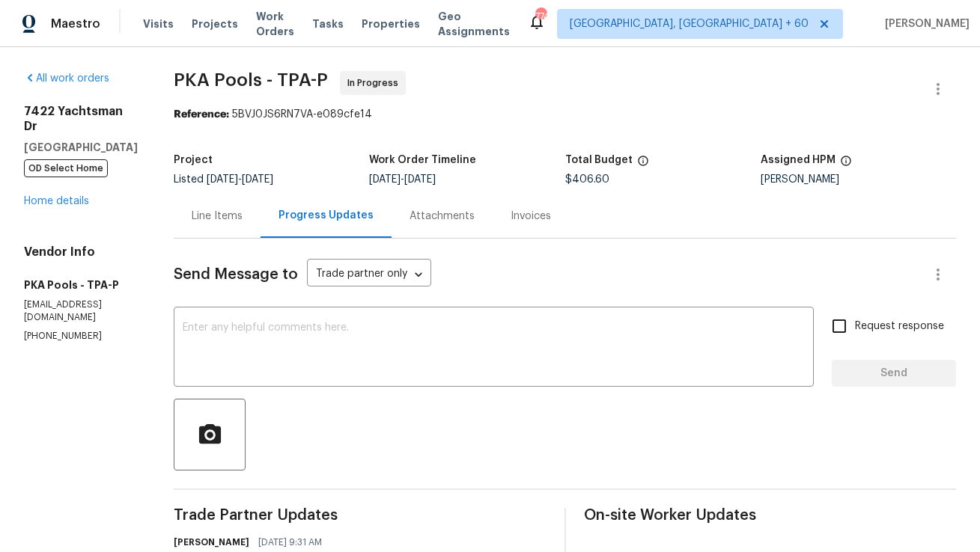 The height and width of the screenshot is (552, 980). I want to click on h5: Total Budget, so click(599, 160).